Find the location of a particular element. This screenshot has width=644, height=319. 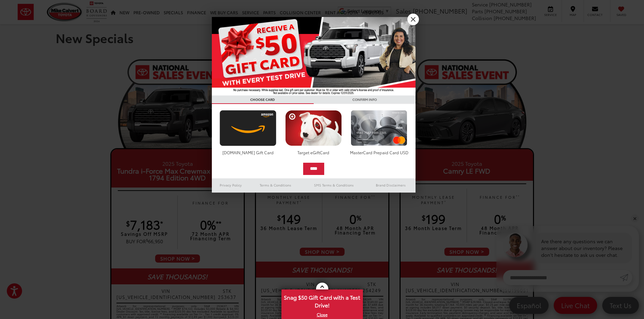

a: Brand Disclaimers is located at coordinates (391, 185).